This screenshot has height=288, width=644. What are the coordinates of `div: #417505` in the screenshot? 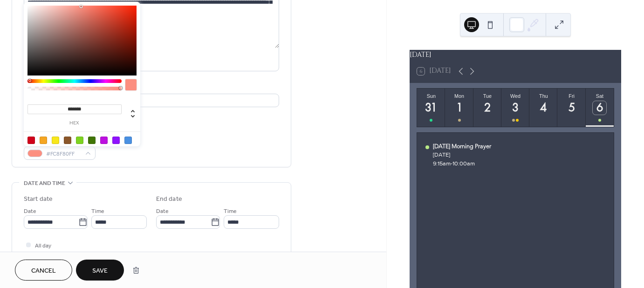 It's located at (92, 140).